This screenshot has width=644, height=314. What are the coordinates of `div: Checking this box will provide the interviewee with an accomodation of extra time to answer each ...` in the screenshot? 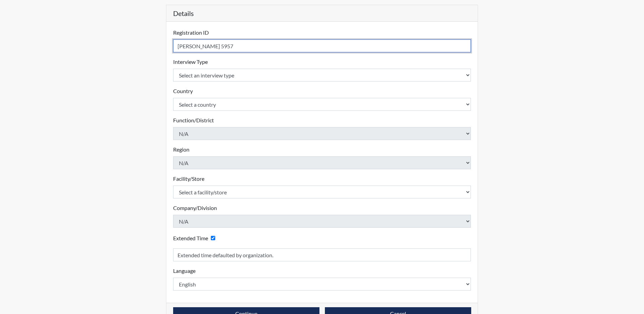 It's located at (196, 238).